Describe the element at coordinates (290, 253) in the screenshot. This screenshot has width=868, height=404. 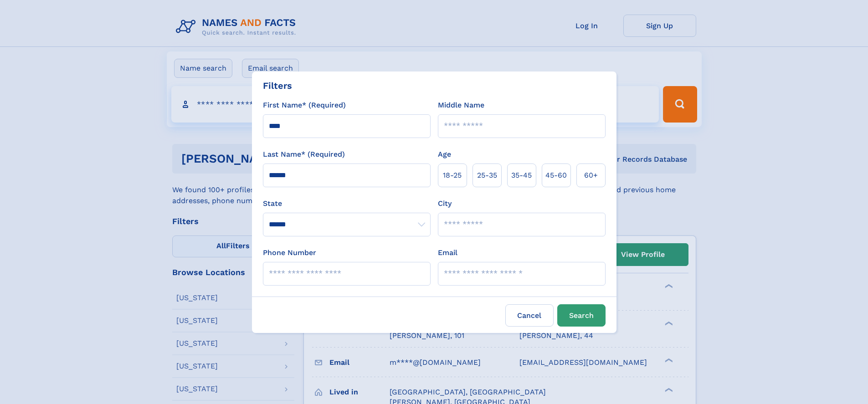
I see `label: Phone Number` at that location.